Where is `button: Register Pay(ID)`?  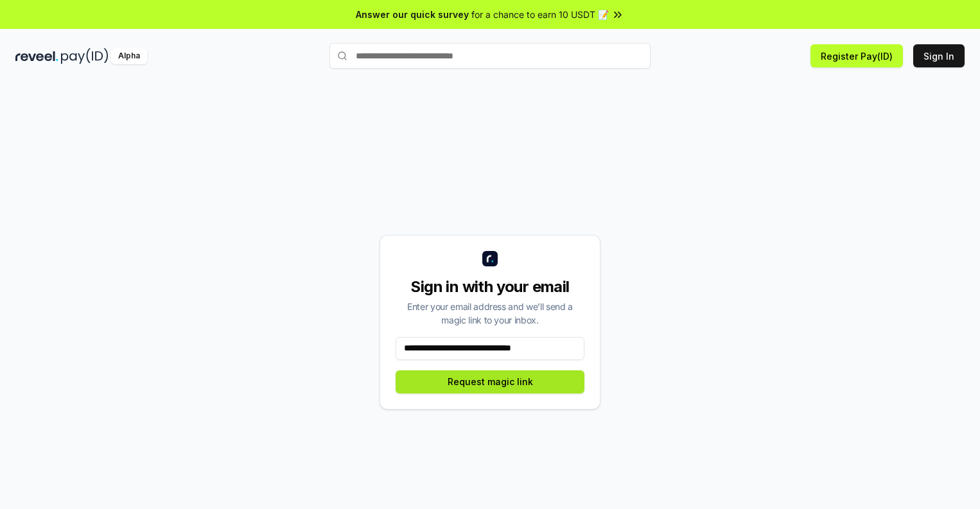
button: Register Pay(ID) is located at coordinates (857, 56).